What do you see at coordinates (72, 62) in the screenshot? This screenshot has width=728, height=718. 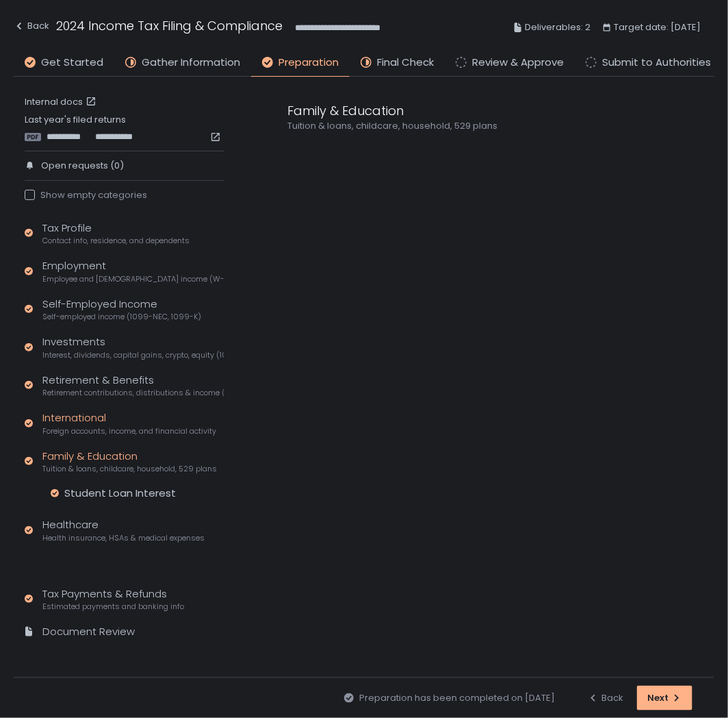 I see `span: Get Started` at bounding box center [72, 62].